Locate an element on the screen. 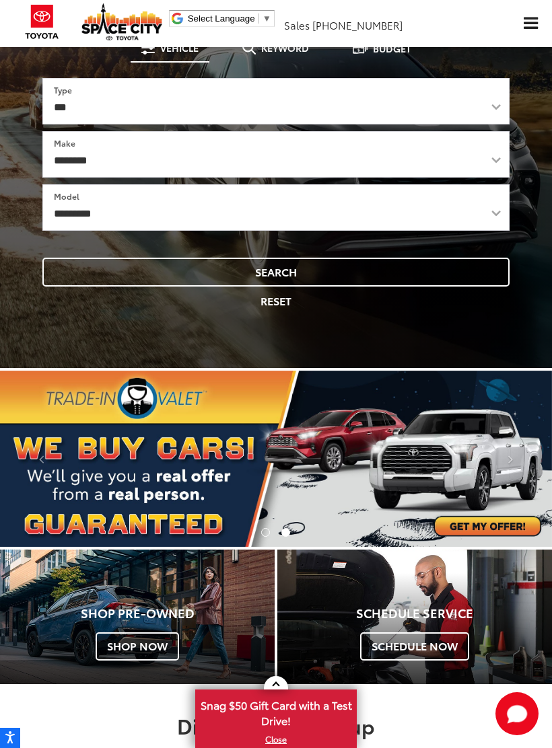 This screenshot has height=748, width=552. label: Model is located at coordinates (67, 196).